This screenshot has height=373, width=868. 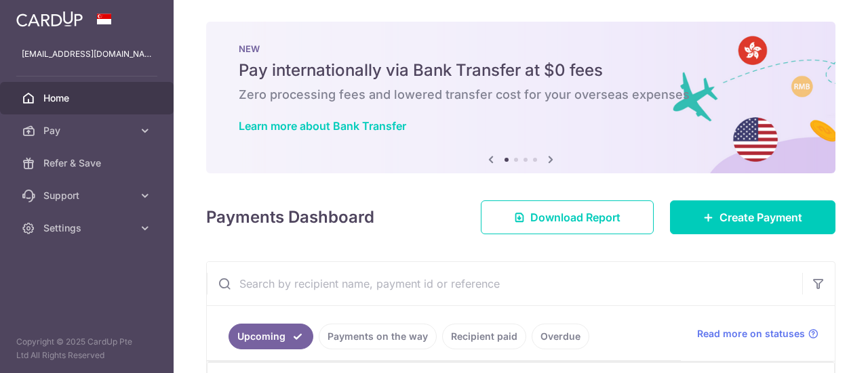 I want to click on span: Pay, so click(x=88, y=131).